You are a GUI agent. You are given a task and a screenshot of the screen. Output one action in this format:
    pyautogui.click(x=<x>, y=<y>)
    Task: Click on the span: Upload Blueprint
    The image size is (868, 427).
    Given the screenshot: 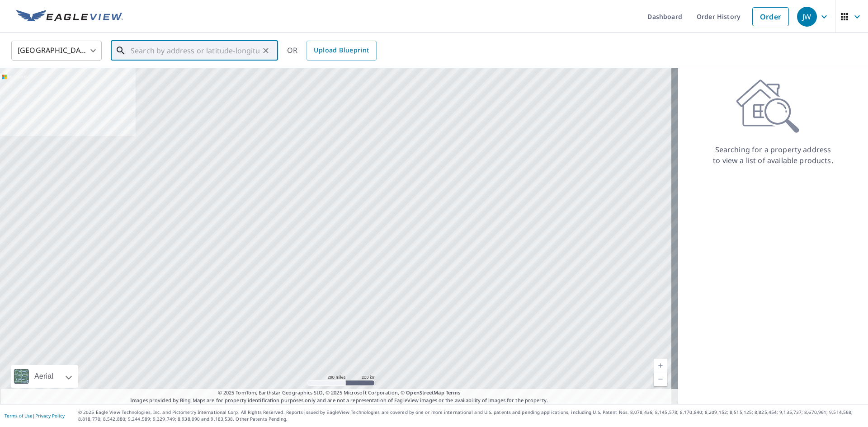 What is the action you would take?
    pyautogui.click(x=341, y=50)
    